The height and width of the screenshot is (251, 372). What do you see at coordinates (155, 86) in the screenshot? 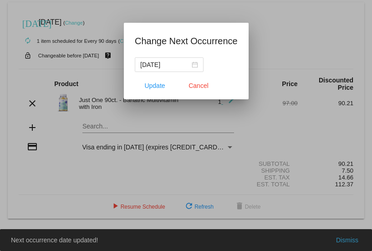
I see `button: Update` at bounding box center [155, 86].